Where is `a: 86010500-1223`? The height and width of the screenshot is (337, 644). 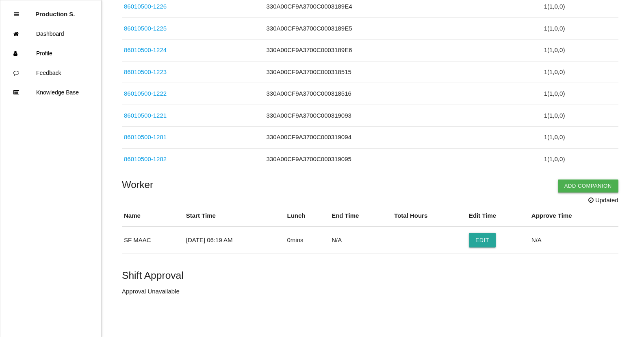
a: 86010500-1223 is located at coordinates (145, 72).